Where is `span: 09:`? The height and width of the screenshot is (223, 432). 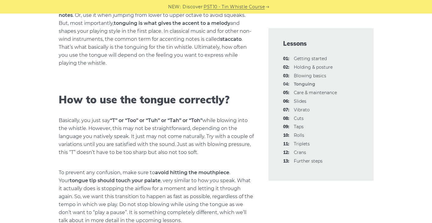
span: 09: is located at coordinates (286, 127).